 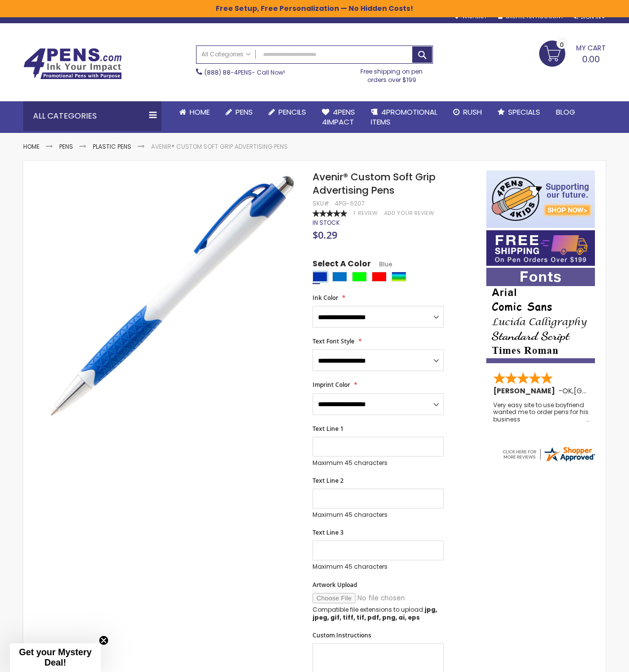 What do you see at coordinates (112, 147) in the screenshot?
I see `a: Plastic Pens` at bounding box center [112, 147].